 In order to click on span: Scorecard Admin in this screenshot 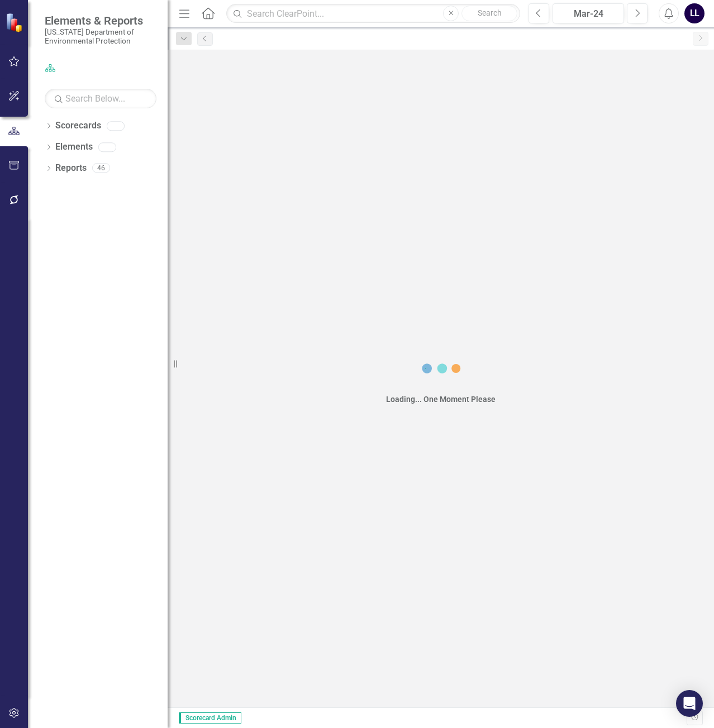, I will do `click(210, 718)`.